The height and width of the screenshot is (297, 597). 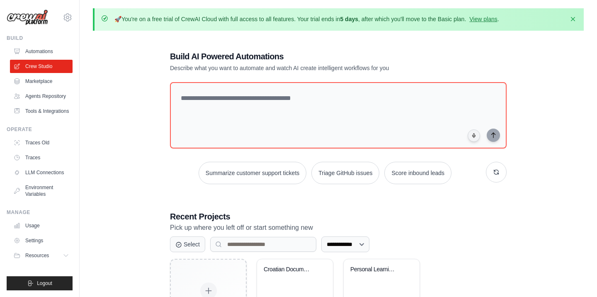 I want to click on a: Agents Repository, so click(x=41, y=96).